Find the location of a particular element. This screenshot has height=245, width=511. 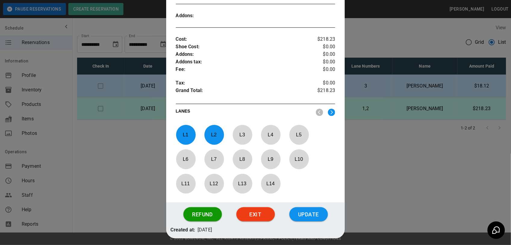

p: Addons tax : is located at coordinates (242, 62).